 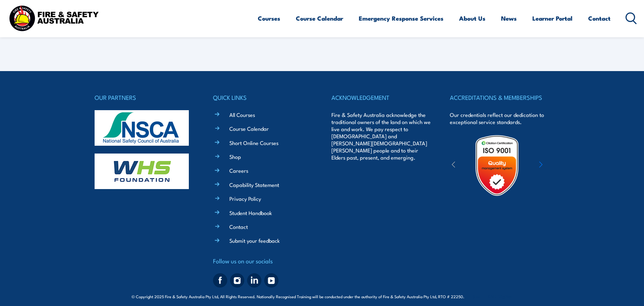 I want to click on a: Short Online Courses, so click(x=254, y=143).